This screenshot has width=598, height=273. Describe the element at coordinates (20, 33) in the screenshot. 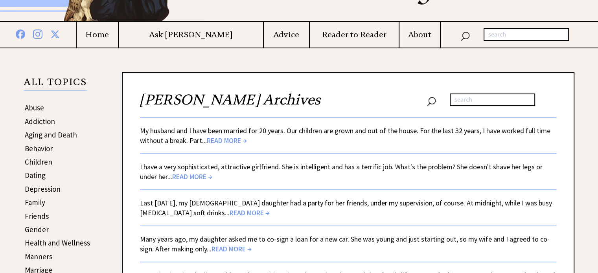

I see `img: facebook%20blue.png` at that location.